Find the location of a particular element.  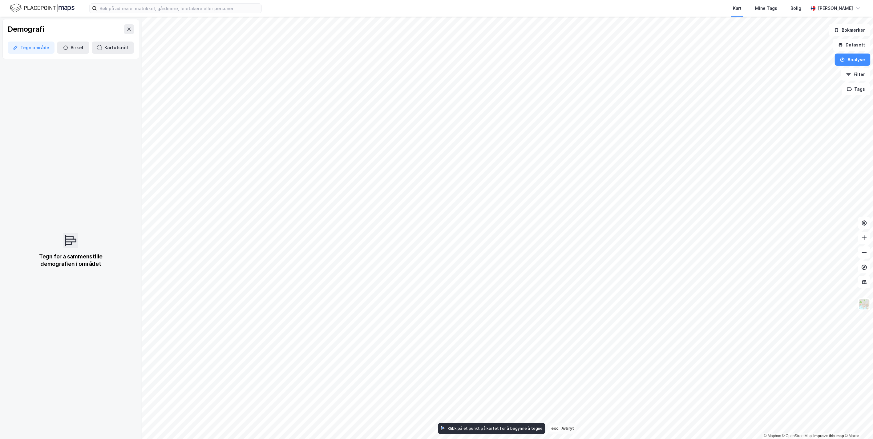

img: logo.f888ab2527a4732fd821a326f86c7f29.svg is located at coordinates (42, 8).